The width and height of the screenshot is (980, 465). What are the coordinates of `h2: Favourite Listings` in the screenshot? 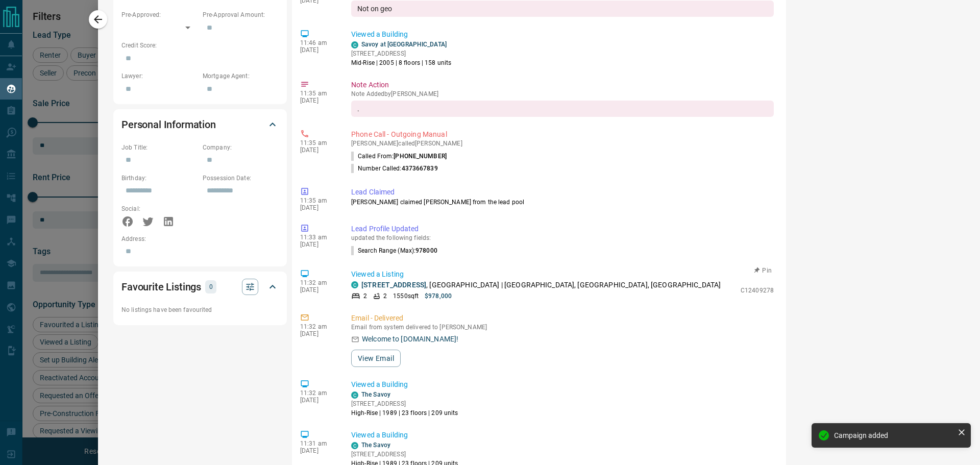 It's located at (161, 287).